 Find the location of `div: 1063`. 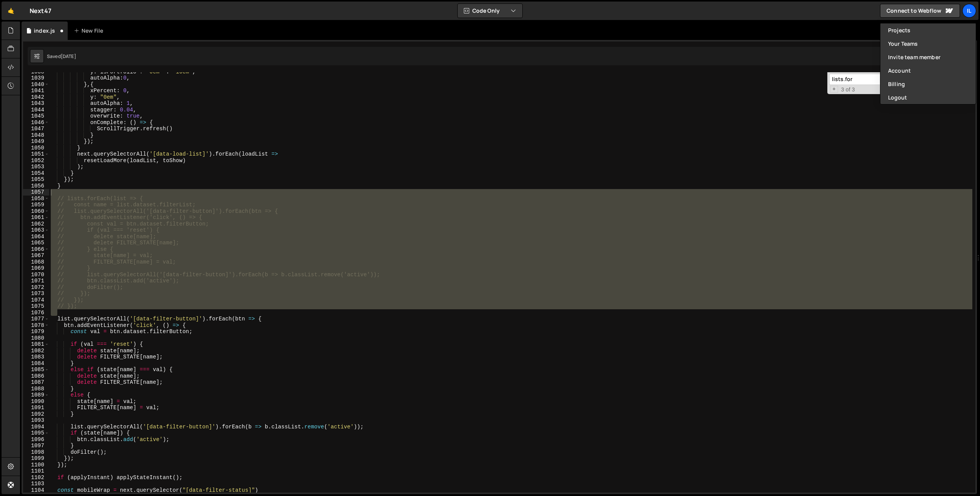

div: 1063 is located at coordinates (36, 230).